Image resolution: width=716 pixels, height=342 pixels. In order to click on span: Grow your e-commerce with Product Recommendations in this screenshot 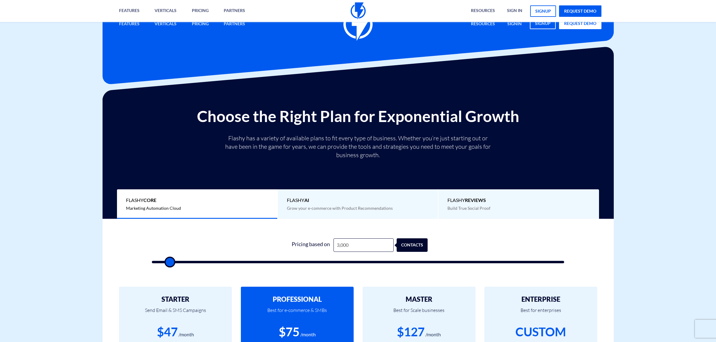, I will do `click(340, 208)`.